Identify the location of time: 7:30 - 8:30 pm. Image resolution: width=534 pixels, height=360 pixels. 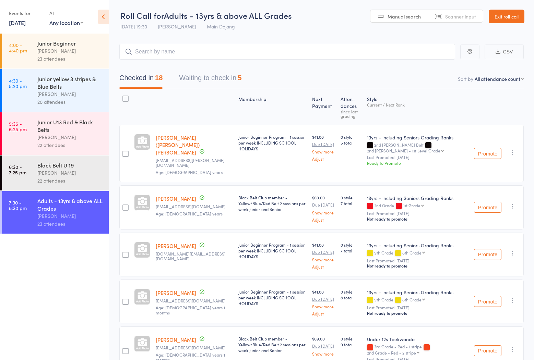
(18, 205).